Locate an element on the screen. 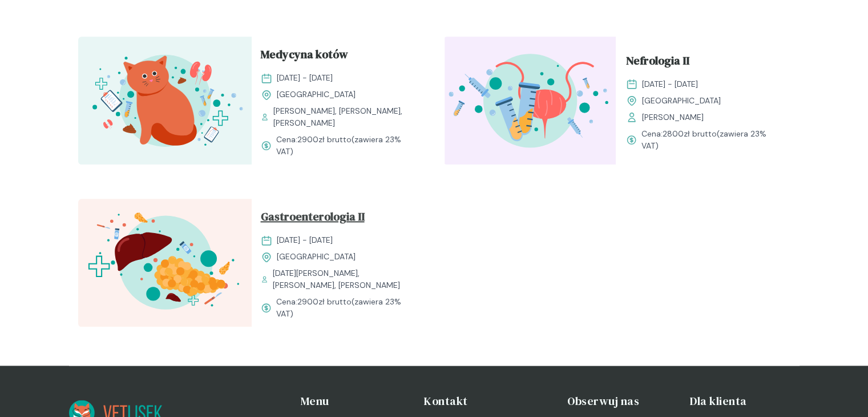  span: Gastroenterologia II is located at coordinates (313, 219).